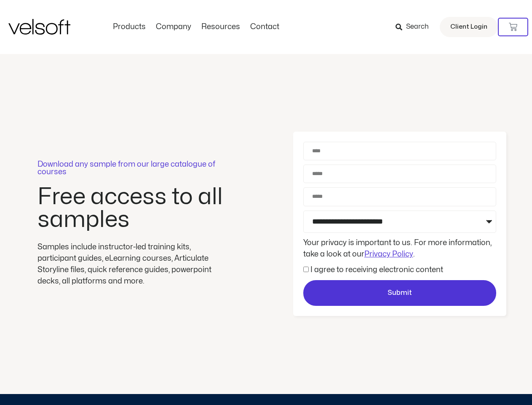 The image size is (532, 405). What do you see at coordinates (400, 293) in the screenshot?
I see `span: Submit` at bounding box center [400, 293].